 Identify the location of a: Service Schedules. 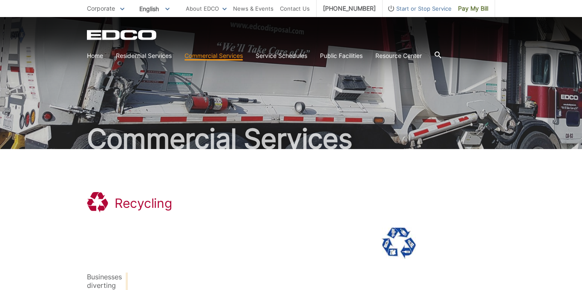
(281, 56).